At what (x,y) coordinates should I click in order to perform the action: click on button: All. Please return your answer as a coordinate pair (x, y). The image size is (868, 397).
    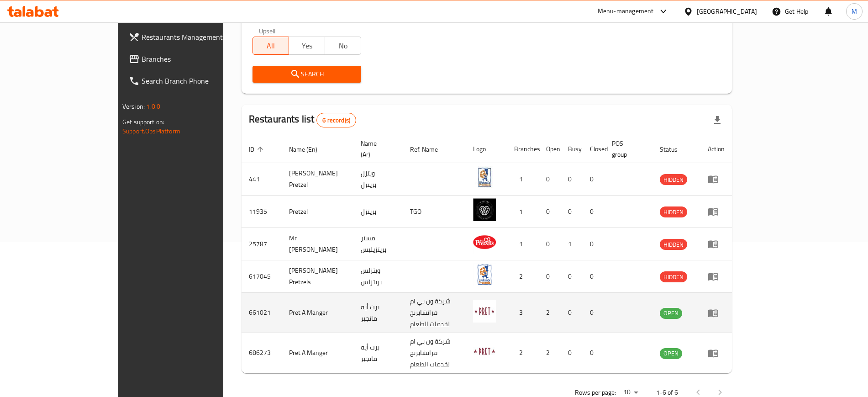
    Looking at the image, I should click on (271, 46).